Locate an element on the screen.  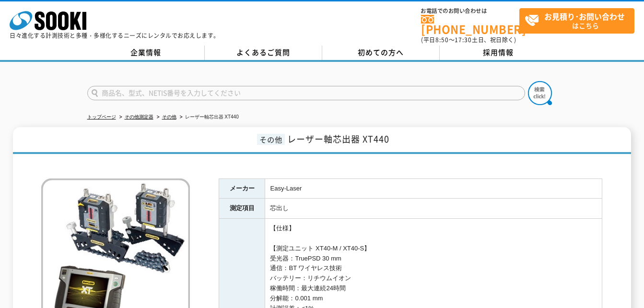
a: 採用情報 is located at coordinates (498, 53).